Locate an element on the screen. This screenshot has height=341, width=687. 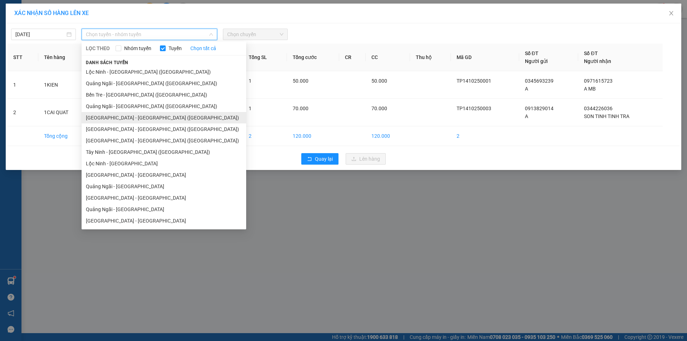
span: 0913829014 is located at coordinates (539, 108).